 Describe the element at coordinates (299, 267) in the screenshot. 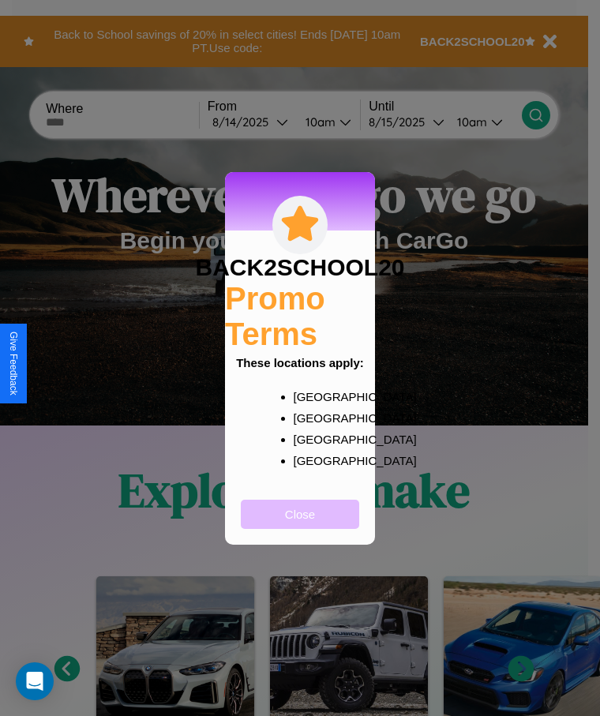

I see `h3: BACK2SCHOOL20` at that location.